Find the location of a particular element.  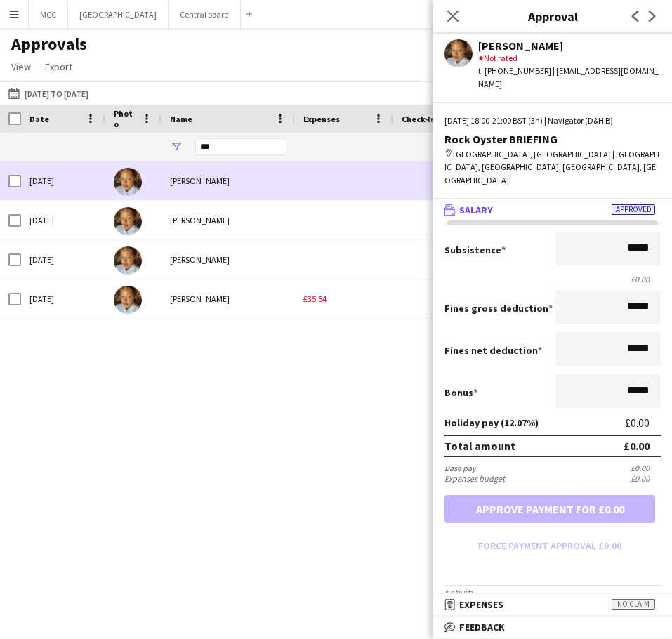

a: Export is located at coordinates (58, 67).